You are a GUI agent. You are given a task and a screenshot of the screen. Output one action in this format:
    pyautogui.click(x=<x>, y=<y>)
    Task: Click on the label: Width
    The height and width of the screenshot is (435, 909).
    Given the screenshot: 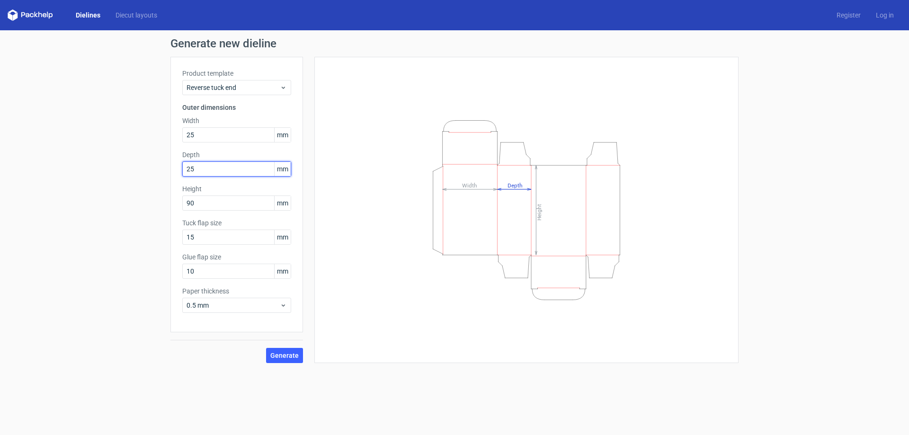 What is the action you would take?
    pyautogui.click(x=237, y=121)
    